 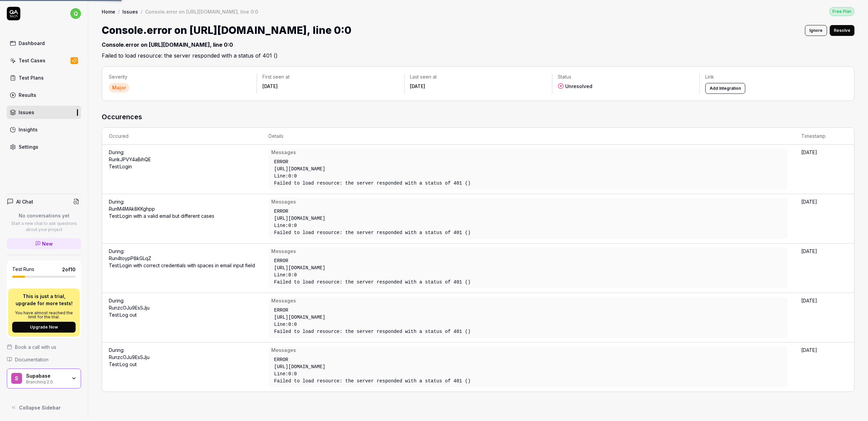 I want to click on p: First seen at, so click(x=331, y=77).